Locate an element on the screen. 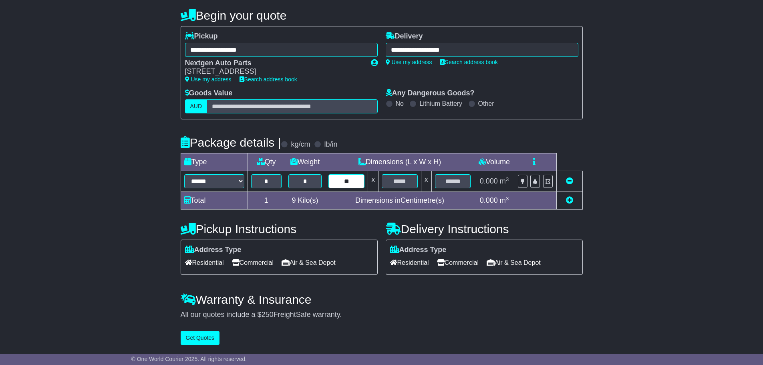 The image size is (763, 365). label: Pickup is located at coordinates (201, 36).